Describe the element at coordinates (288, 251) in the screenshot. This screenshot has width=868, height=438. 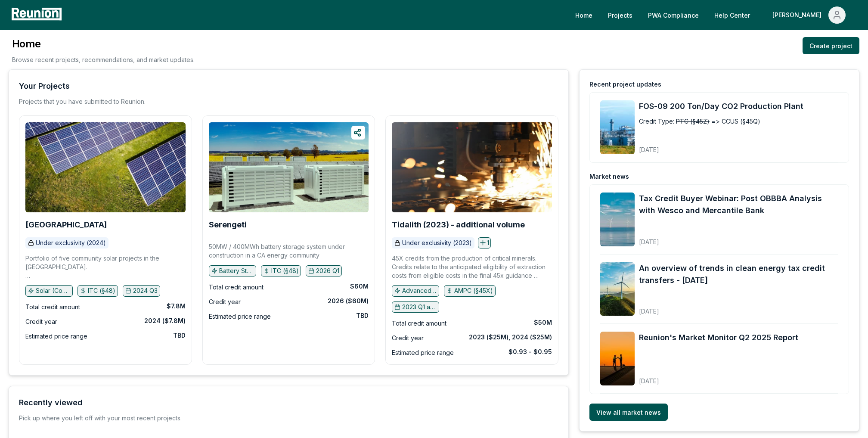
I see `p: 50MW / 400MWh battery storage system under construction in a CA energy community` at that location.